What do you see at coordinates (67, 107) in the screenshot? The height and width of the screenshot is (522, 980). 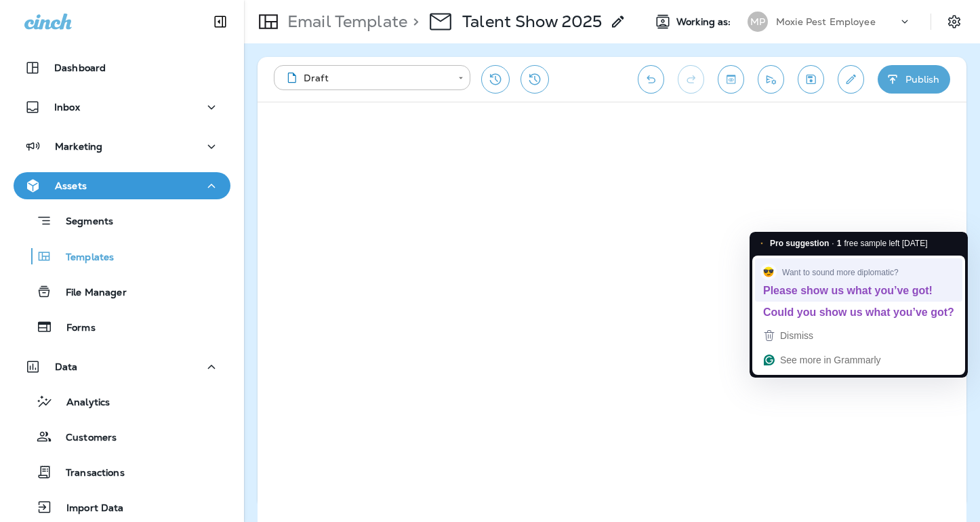 I see `p: Inbox` at bounding box center [67, 107].